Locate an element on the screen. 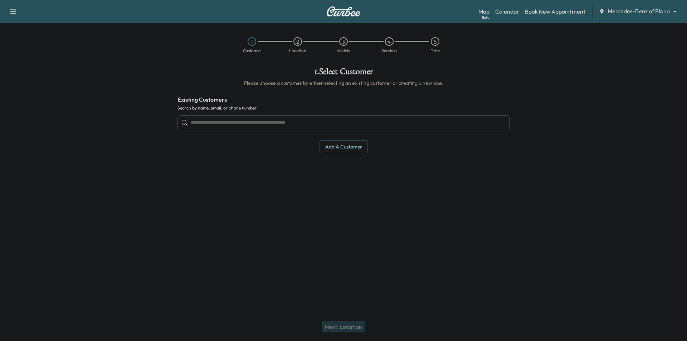 The height and width of the screenshot is (341, 687). div: 4 is located at coordinates (389, 41).